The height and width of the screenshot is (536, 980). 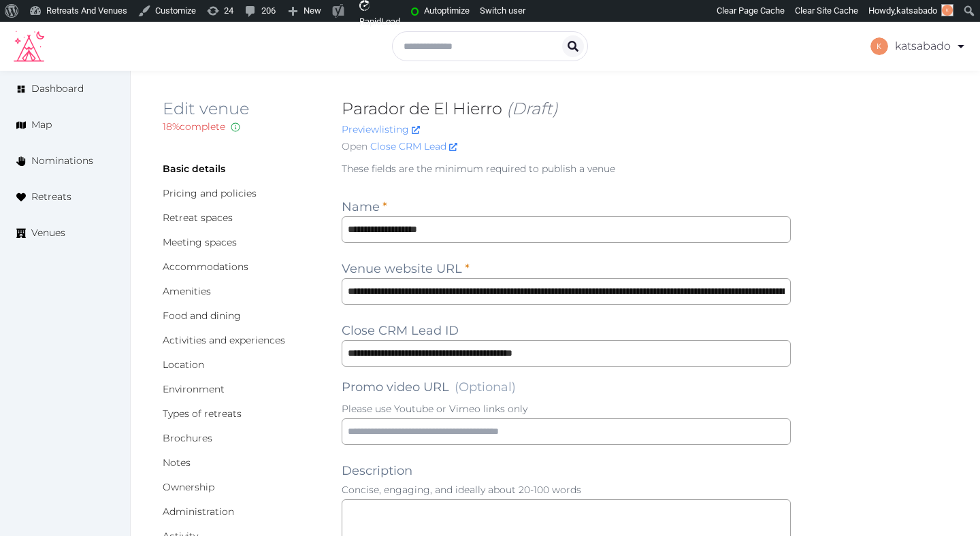 What do you see at coordinates (176, 463) in the screenshot?
I see `a: Notes` at bounding box center [176, 463].